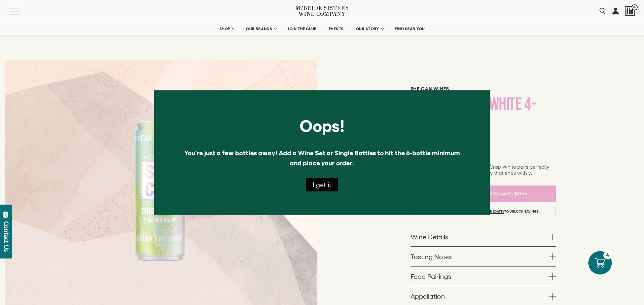  Describe the element at coordinates (7, 237) in the screenshot. I see `div: Contact Us` at that location.